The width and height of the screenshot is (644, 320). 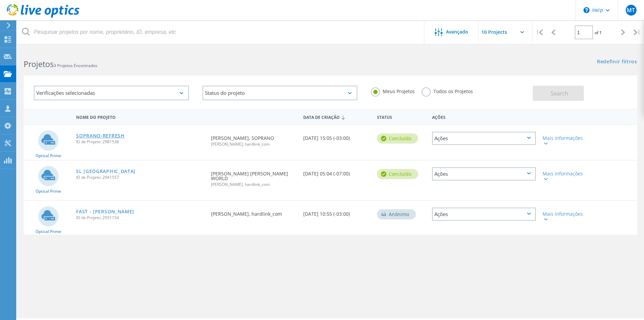 What do you see at coordinates (457, 32) in the screenshot?
I see `span: Avançado` at bounding box center [457, 32].